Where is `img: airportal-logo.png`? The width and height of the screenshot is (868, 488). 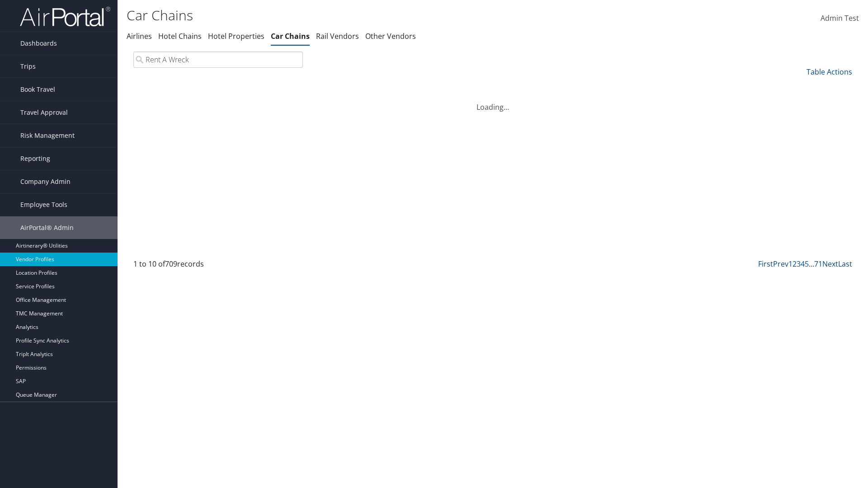
img: airportal-logo.png is located at coordinates (65, 16).